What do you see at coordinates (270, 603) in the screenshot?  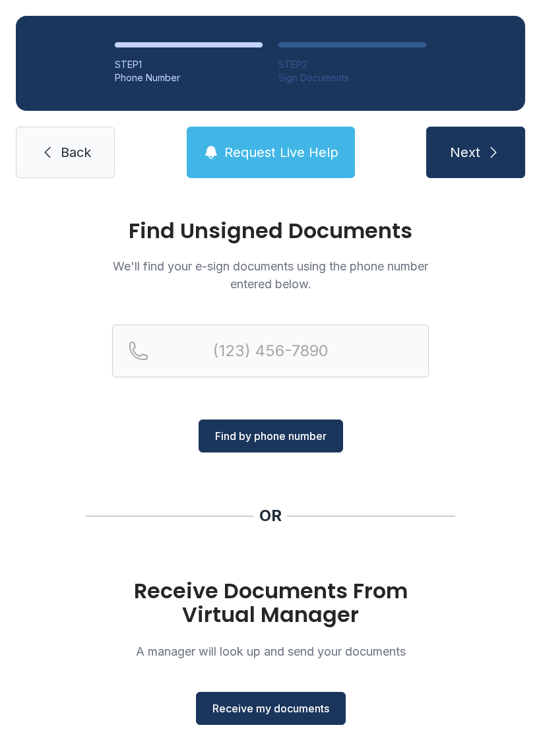 I see `h1: Receive Documents From Virtual Manager` at bounding box center [270, 603].